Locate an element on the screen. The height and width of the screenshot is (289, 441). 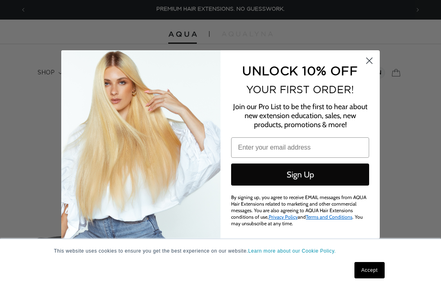
a: Privacy Policy is located at coordinates (283, 216).